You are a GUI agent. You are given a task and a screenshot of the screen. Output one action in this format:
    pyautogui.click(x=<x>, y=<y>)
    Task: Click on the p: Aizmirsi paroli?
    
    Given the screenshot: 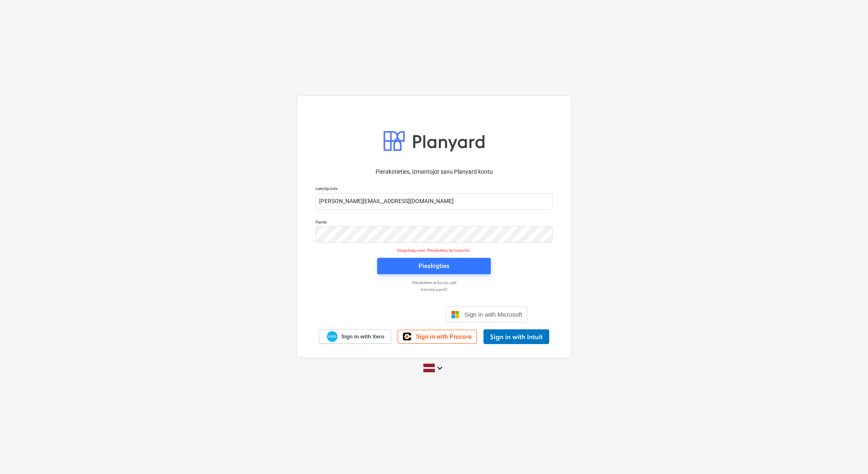 What is the action you would take?
    pyautogui.click(x=434, y=289)
    